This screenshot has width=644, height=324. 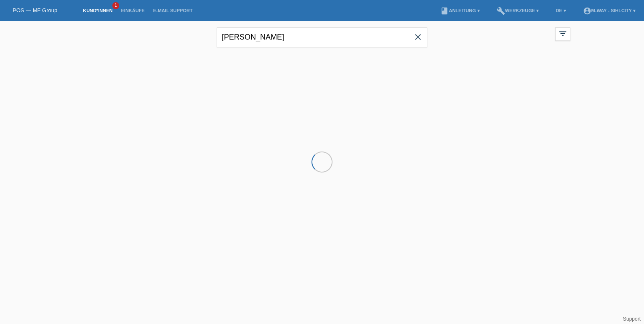 What do you see at coordinates (173, 10) in the screenshot?
I see `a: E-Mail Support` at bounding box center [173, 10].